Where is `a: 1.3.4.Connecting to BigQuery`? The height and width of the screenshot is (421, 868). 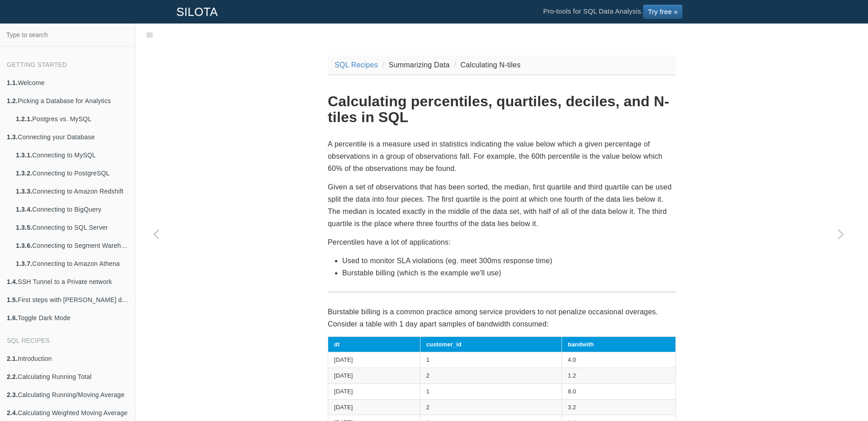 a: 1.3.4.Connecting to BigQuery is located at coordinates (72, 210).